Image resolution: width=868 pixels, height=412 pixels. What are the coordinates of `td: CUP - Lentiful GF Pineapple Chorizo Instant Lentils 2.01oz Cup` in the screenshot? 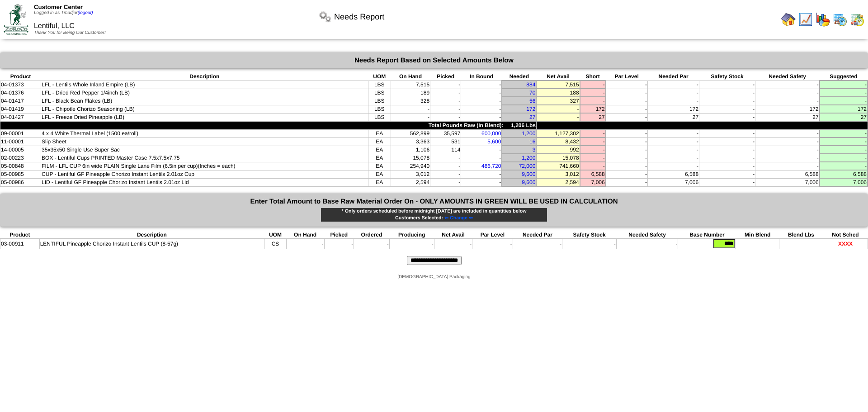 It's located at (205, 174).